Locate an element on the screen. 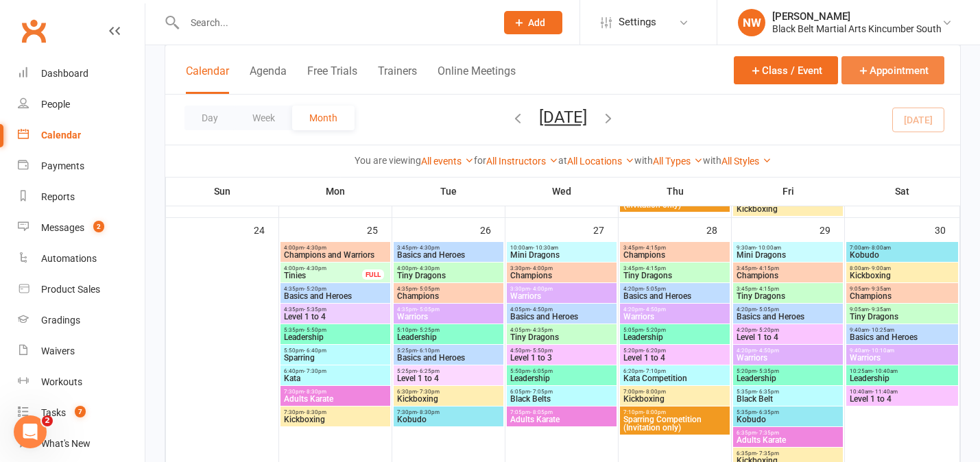 The width and height of the screenshot is (980, 462). span: Adults Karate is located at coordinates (562, 419).